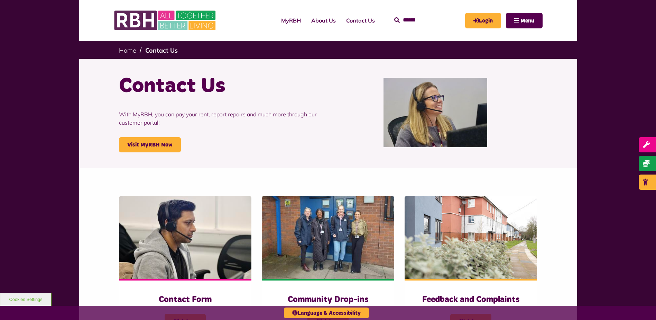 The height and width of the screenshot is (320, 656). Describe the element at coordinates (471, 237) in the screenshot. I see `img: SAZMEDIA RBH 22FEB24 97` at that location.